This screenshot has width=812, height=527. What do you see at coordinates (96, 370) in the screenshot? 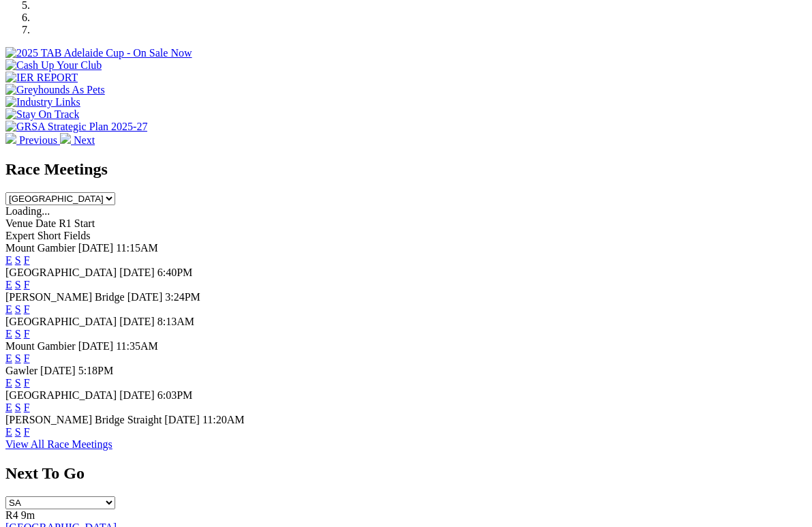
I see `span: 5:18PM` at bounding box center [96, 370].